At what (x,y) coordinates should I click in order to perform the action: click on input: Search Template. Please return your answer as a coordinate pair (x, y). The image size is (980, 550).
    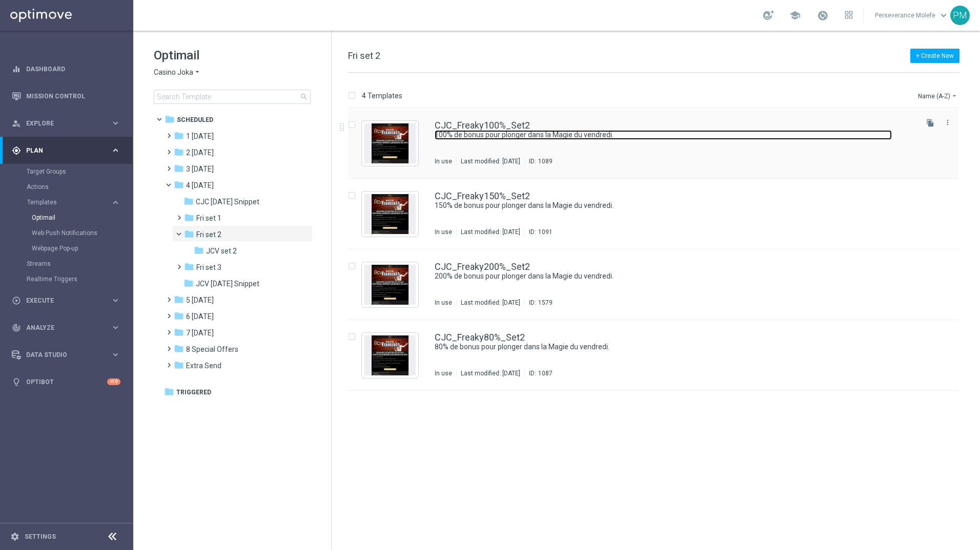
    Looking at the image, I should click on (232, 97).